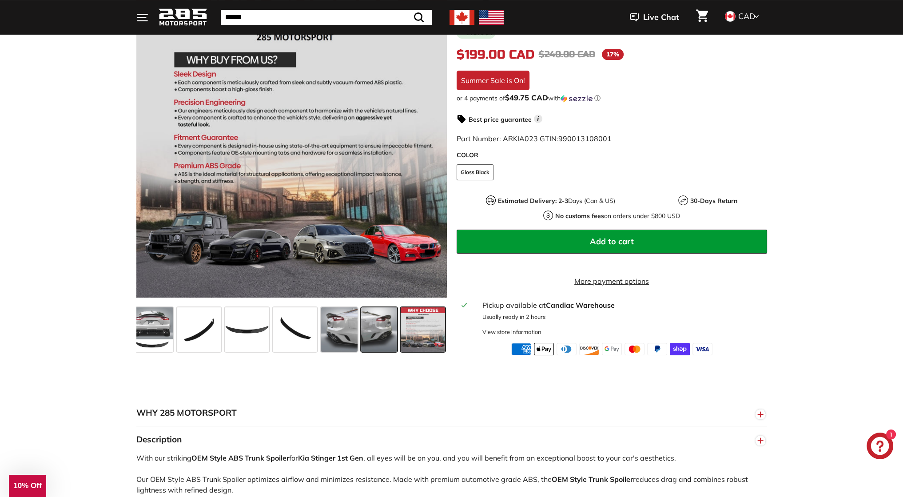  I want to click on span: CAD, so click(747, 16).